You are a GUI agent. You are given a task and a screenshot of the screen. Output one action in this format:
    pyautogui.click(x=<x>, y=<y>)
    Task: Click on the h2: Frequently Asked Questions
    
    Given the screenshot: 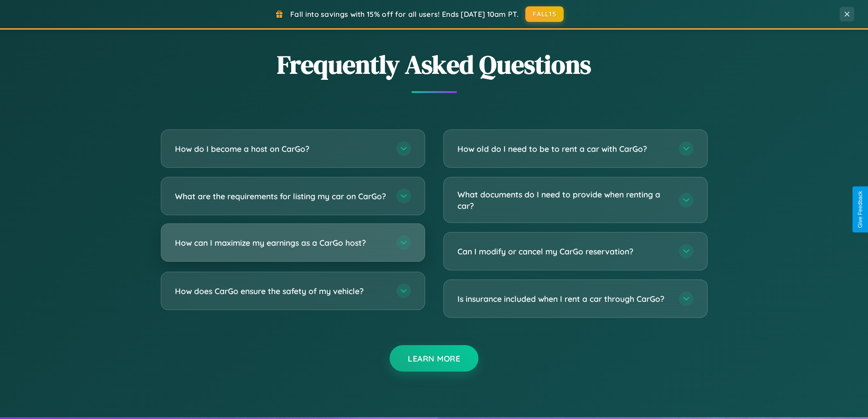 What is the action you would take?
    pyautogui.click(x=434, y=64)
    